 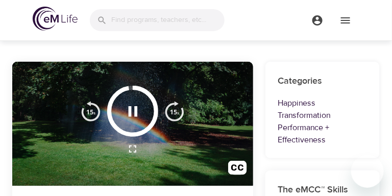 I want to click on p: Transformation, so click(x=322, y=115).